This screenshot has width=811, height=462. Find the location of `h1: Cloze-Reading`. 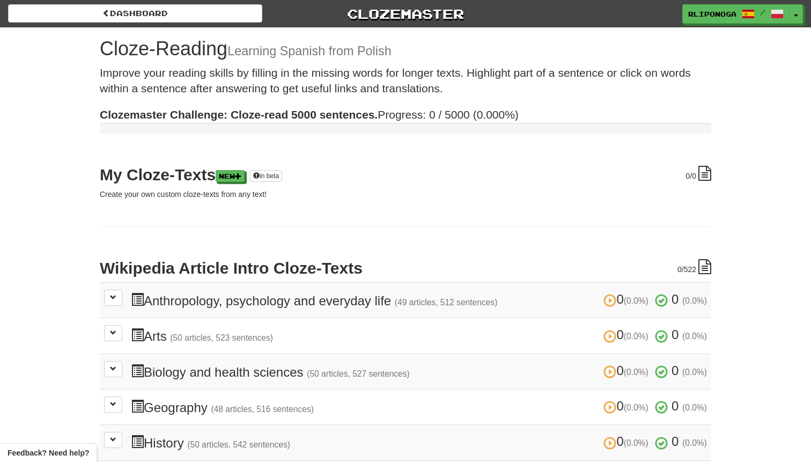

h1: Cloze-Reading is located at coordinates (405, 49).